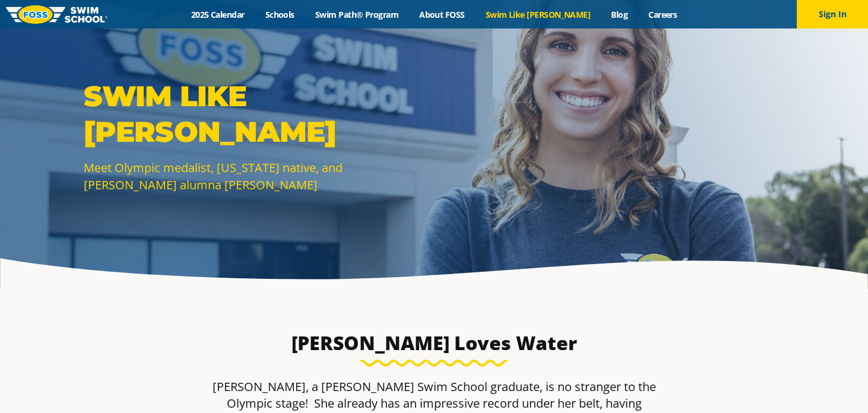 The width and height of the screenshot is (868, 413). Describe the element at coordinates (662, 14) in the screenshot. I see `a: Careers` at that location.